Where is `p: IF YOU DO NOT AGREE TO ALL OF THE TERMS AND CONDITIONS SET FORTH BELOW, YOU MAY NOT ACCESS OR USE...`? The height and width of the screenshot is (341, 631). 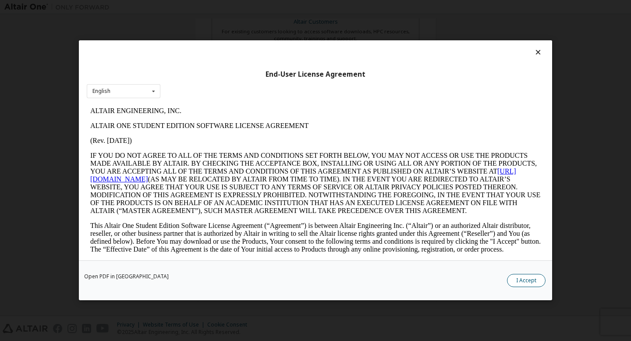
p: IF YOU DO NOT AGREE TO ALL OF THE TERMS AND CONDITIONS SET FORTH BELOW, YOU MAY NOT ACCESS OR USE... is located at coordinates (229, 80).